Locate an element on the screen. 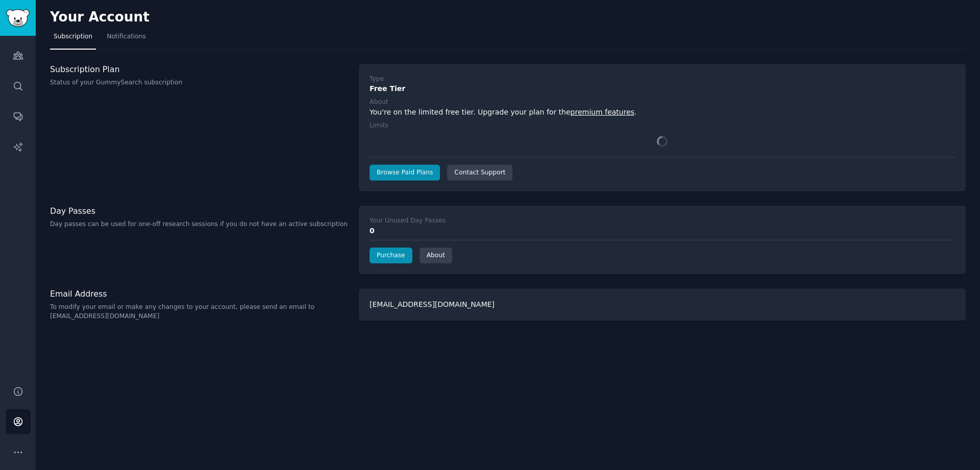  a: premium features is located at coordinates (602, 112).